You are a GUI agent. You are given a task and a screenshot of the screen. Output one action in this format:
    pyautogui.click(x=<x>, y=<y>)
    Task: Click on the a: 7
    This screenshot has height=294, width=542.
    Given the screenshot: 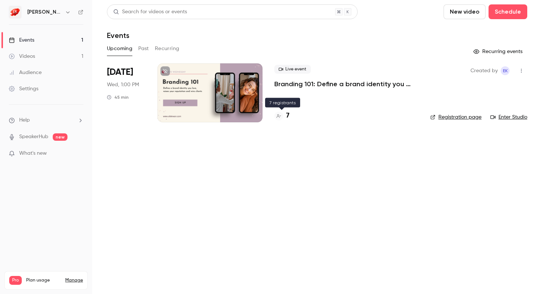 What is the action you would take?
    pyautogui.click(x=281, y=116)
    